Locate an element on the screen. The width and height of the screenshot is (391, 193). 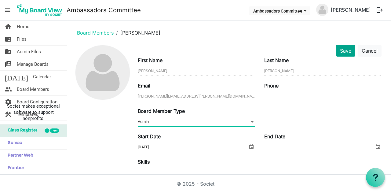
a: © 2025 - Societ is located at coordinates (195, 183).